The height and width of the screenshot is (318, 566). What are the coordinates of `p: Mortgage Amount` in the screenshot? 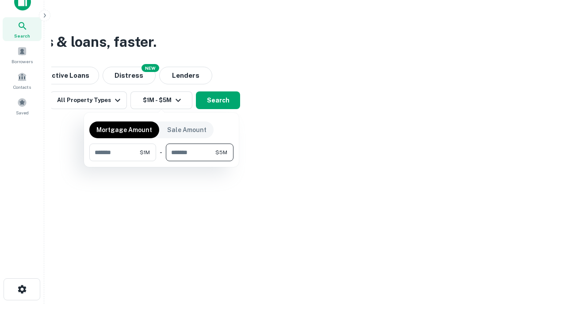 It's located at (124, 130).